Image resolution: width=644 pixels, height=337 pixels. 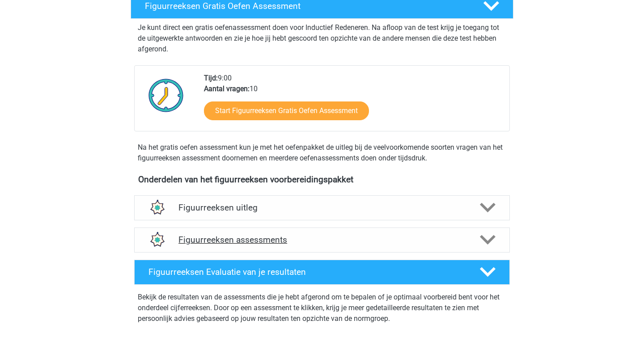 I want to click on a: assessments Figuurreeksen assessments, so click(x=322, y=240).